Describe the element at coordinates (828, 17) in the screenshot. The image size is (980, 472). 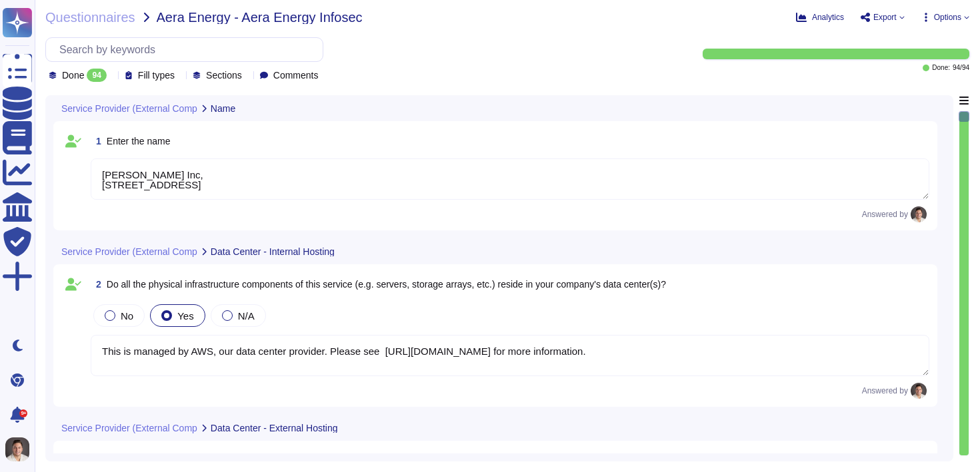
I see `span: Analytics` at that location.